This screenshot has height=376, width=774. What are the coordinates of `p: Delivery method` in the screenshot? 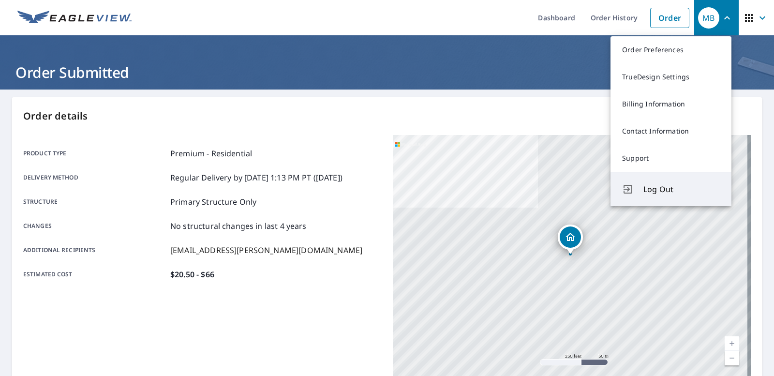 It's located at (95, 177).